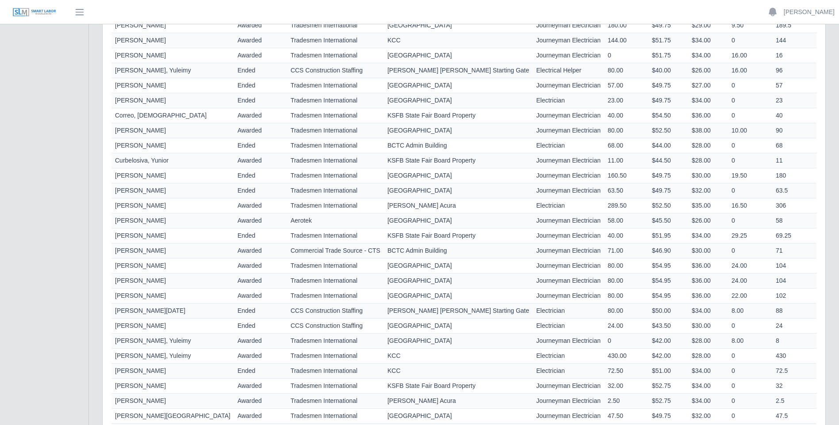 The height and width of the screenshot is (425, 839). Describe the element at coordinates (172, 161) in the screenshot. I see `td: Curbelosiva, Yunior` at that location.